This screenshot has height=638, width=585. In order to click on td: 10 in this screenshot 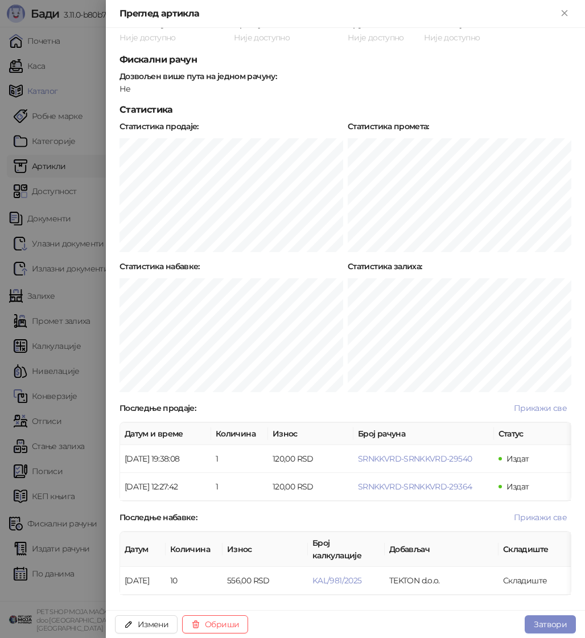, I will do `click(194, 580)`.